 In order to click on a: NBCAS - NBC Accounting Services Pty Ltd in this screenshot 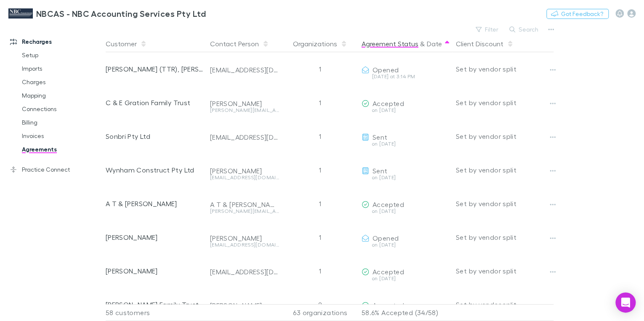, I will do `click(107, 14)`.